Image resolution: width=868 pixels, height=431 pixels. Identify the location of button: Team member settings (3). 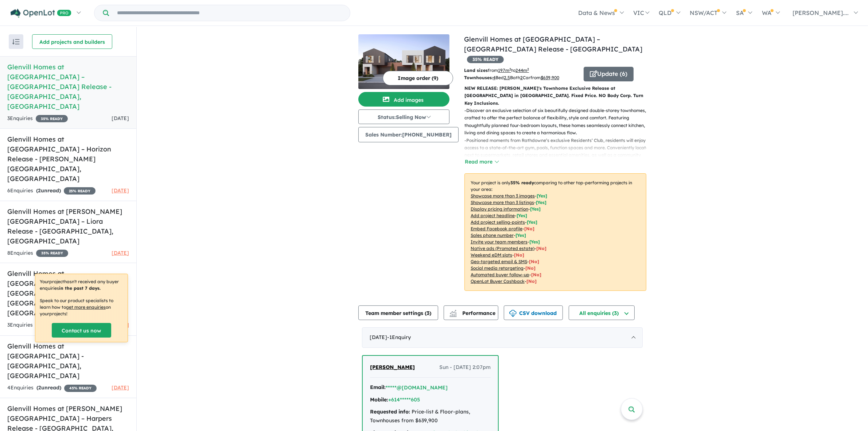
(398, 313).